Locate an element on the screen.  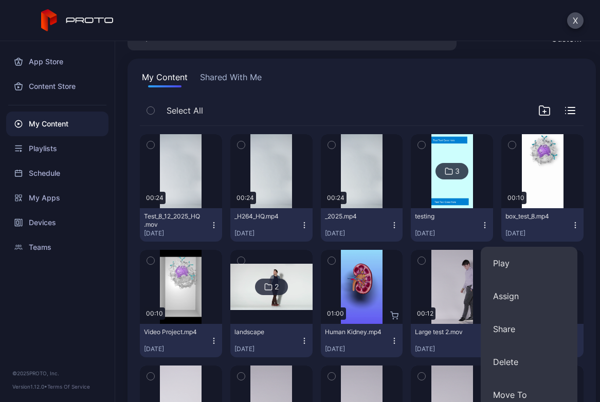
button: Assign is located at coordinates (529, 296).